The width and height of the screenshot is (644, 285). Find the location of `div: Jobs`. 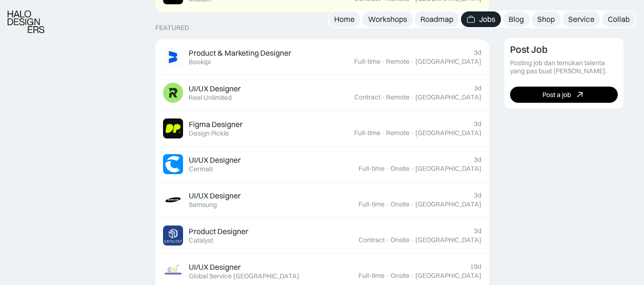

div: Jobs is located at coordinates (487, 19).